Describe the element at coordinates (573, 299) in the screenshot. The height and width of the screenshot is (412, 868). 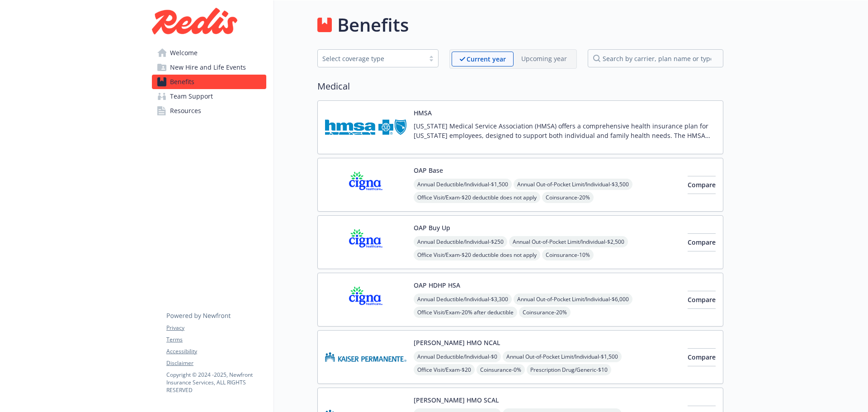
I see `span: Annual Out-of-Pocket Limit/Individual - $6,000` at that location.